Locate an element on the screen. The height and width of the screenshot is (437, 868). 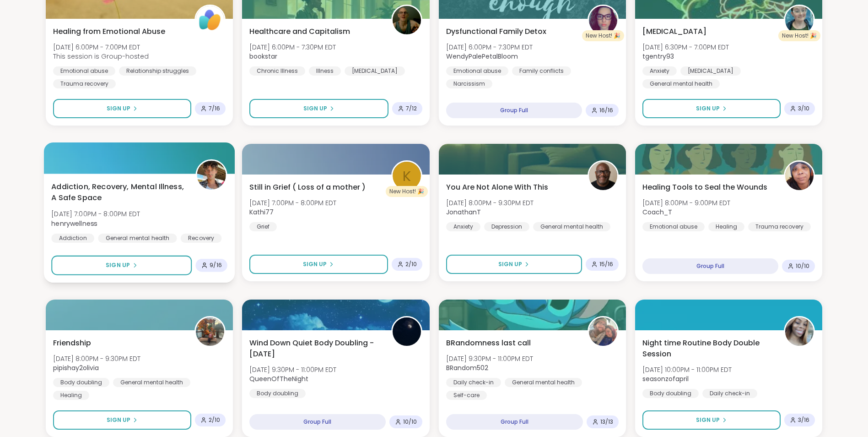
span: 13 / 13 is located at coordinates (607, 422).